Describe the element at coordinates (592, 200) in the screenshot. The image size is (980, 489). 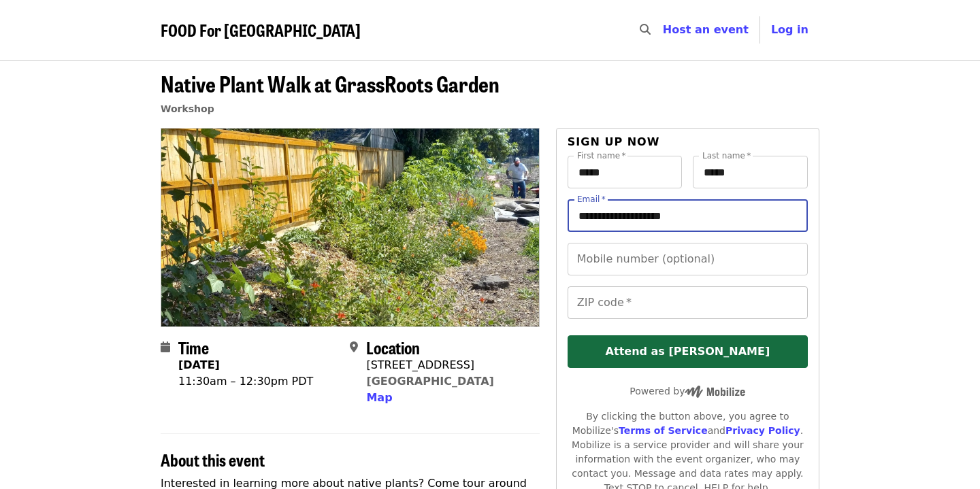
I see `label: Email` at that location.